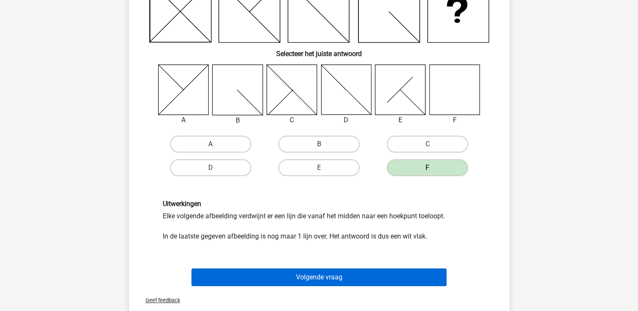  Describe the element at coordinates (210, 144) in the screenshot. I see `label: A` at that location.